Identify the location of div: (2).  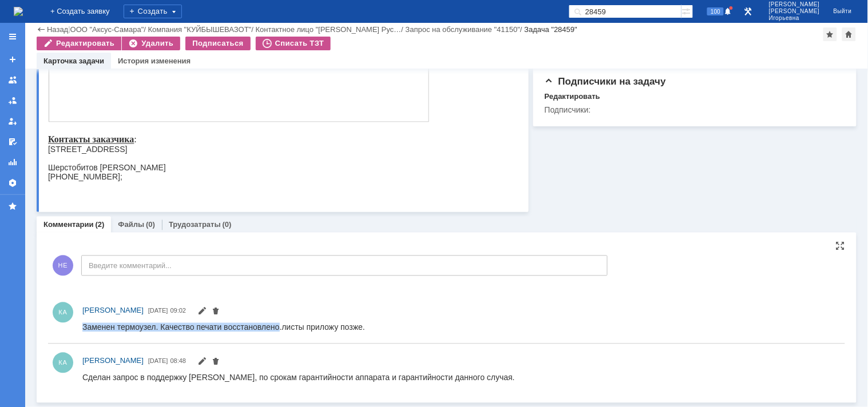
(100, 225).